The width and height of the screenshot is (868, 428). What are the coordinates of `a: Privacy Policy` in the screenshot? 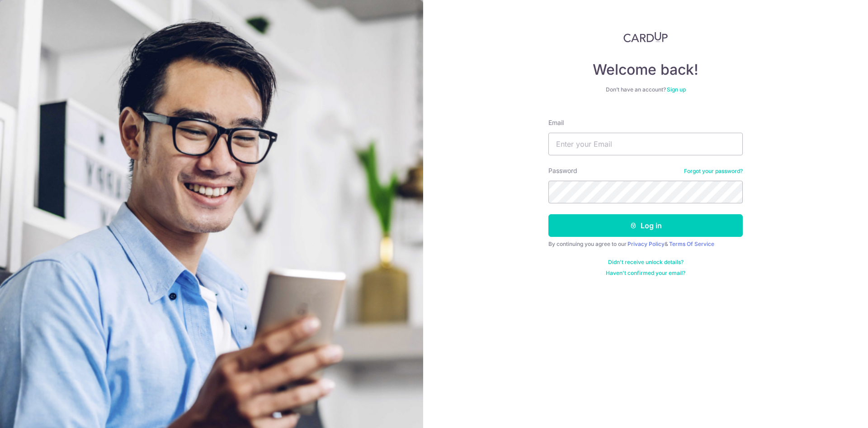 It's located at (646, 244).